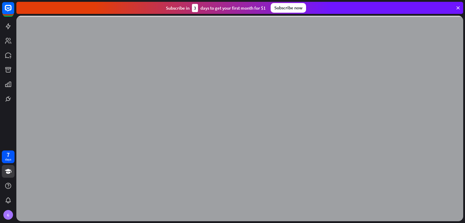 The width and height of the screenshot is (465, 223). Describe the element at coordinates (8, 160) in the screenshot. I see `div: days` at that location.